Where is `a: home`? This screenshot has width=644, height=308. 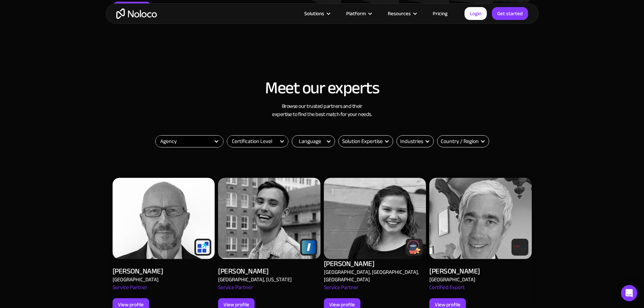
a: home is located at coordinates (136, 13).